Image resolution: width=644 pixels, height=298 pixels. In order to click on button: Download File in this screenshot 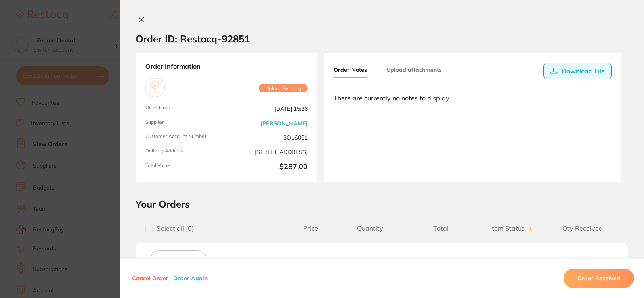, I will do `click(578, 71)`.